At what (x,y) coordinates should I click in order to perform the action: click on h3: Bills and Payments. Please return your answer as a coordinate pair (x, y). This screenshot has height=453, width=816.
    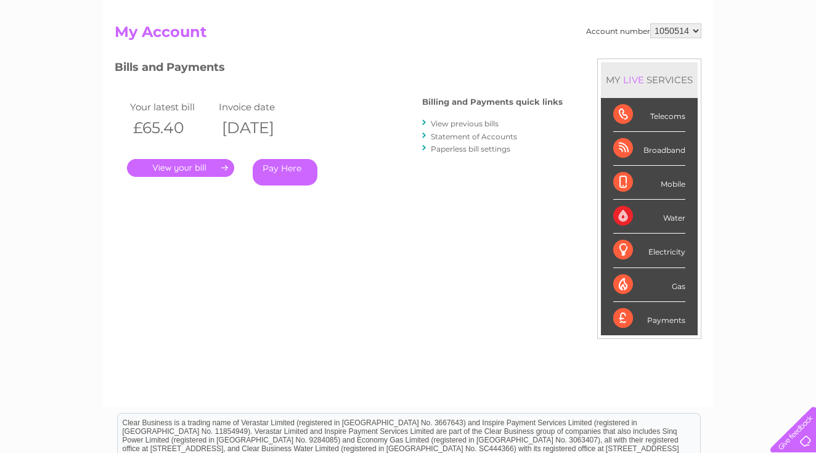
    Looking at the image, I should click on (338, 69).